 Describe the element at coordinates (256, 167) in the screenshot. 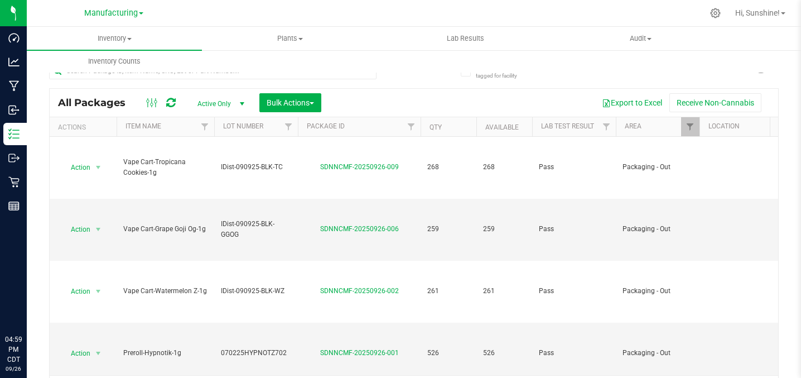

I see `span: IDist-090925-BLK-TC` at that location.